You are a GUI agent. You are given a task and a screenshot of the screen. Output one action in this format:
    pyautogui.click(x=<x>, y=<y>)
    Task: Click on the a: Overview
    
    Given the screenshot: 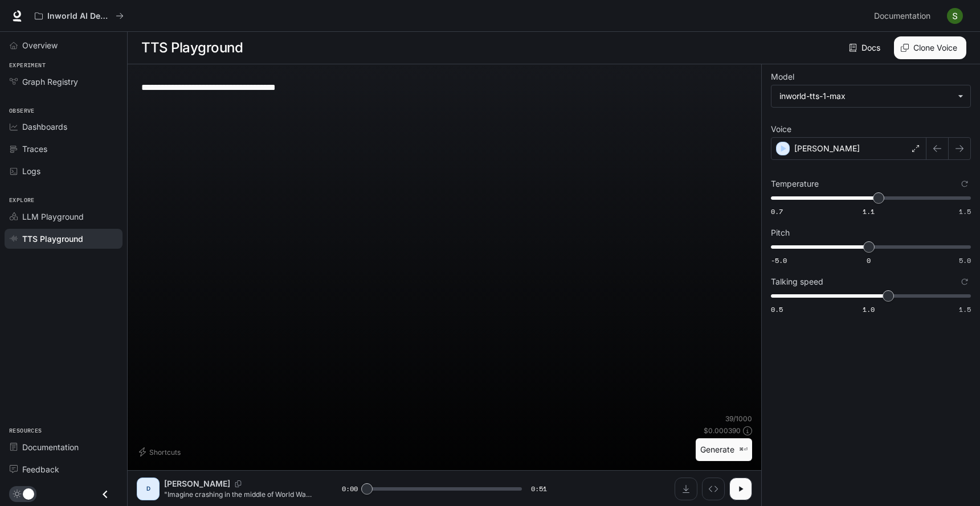 What is the action you would take?
    pyautogui.click(x=63, y=45)
    